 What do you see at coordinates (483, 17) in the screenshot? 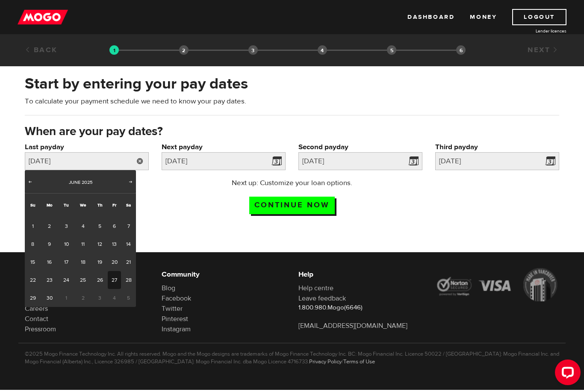
I see `a: Money` at bounding box center [483, 17].